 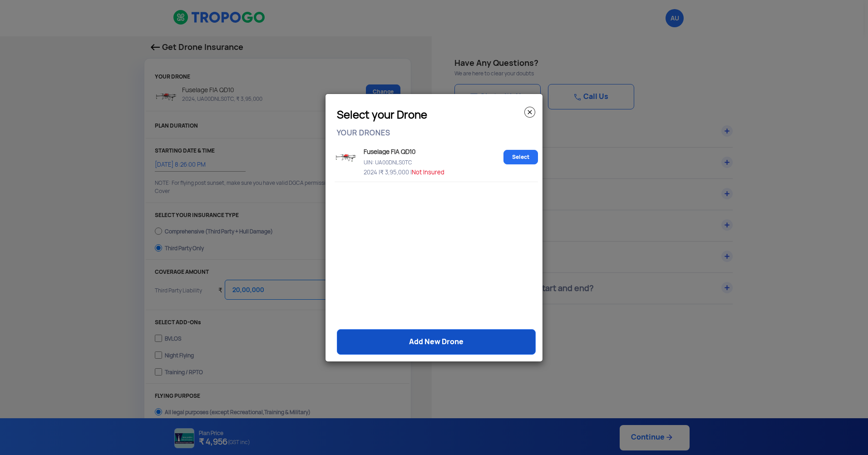 I want to click on p: YOUR DRONES, so click(x=436, y=129).